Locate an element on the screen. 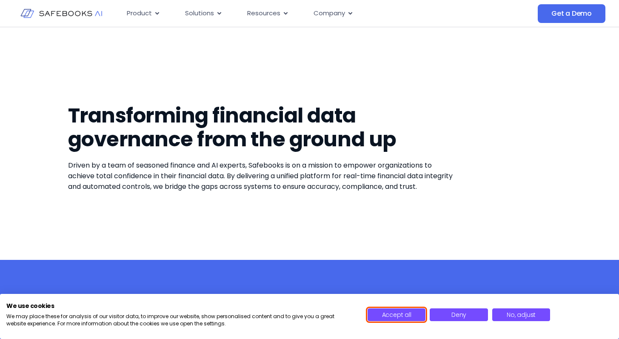 The width and height of the screenshot is (619, 339). span: Driven by a team of seasoned finance and AI experts, Safebooks is on a mission to empower organiz... is located at coordinates (260, 176).